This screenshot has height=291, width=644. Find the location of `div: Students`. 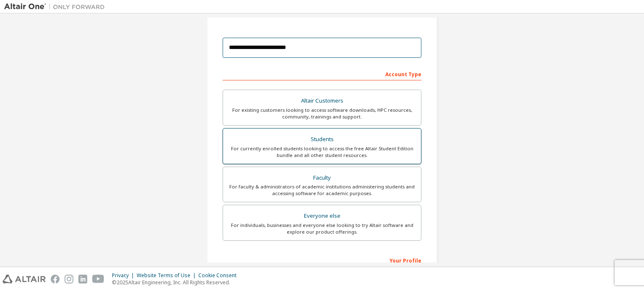

div: Students is located at coordinates (322, 140).